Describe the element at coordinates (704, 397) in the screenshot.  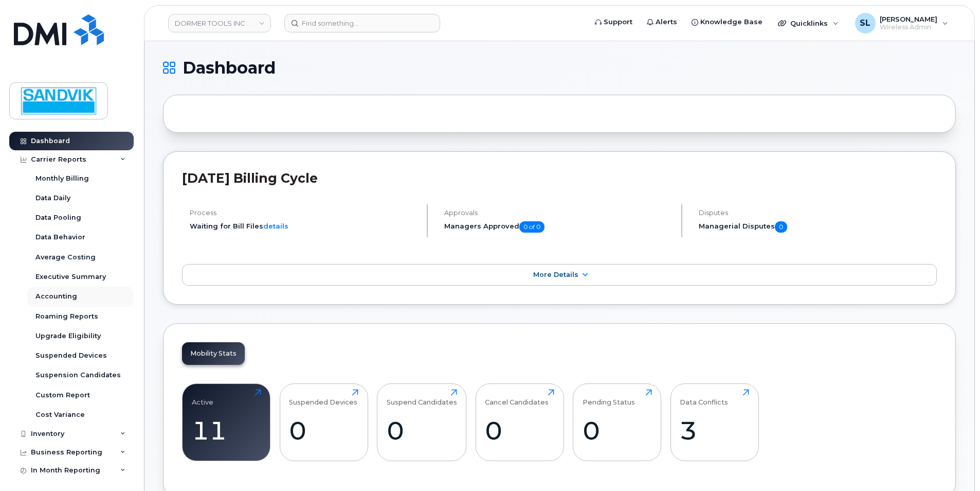
I see `div: Data Conflicts` at that location.